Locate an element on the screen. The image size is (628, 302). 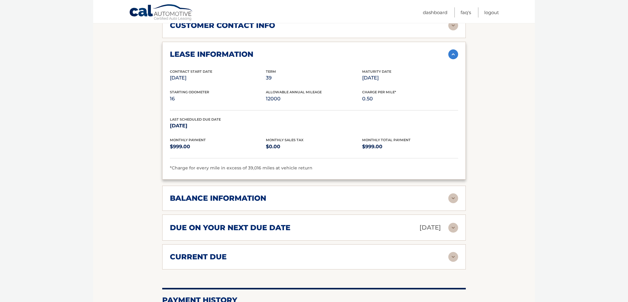
a: Logout is located at coordinates (492, 12).